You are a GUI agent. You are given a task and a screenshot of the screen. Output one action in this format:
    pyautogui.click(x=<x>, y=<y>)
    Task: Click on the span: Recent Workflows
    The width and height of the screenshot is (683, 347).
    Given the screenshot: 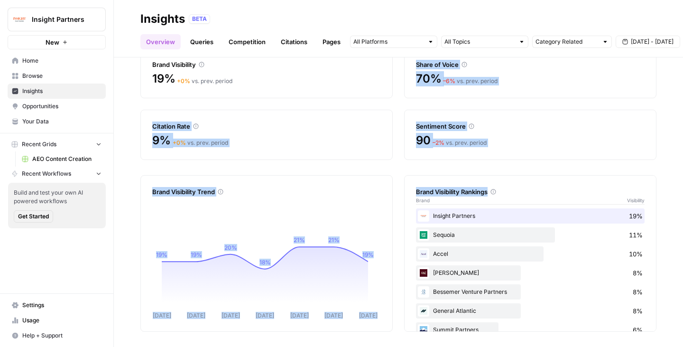 What is the action you would take?
    pyautogui.click(x=46, y=174)
    